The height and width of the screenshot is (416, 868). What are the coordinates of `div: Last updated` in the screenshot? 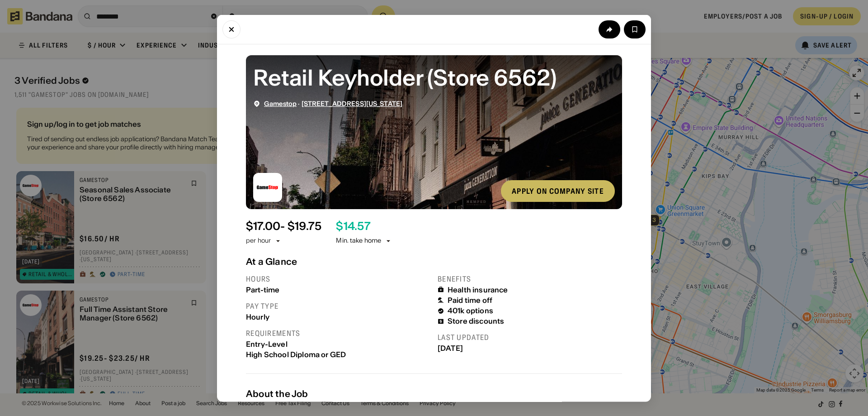 It's located at (530, 337).